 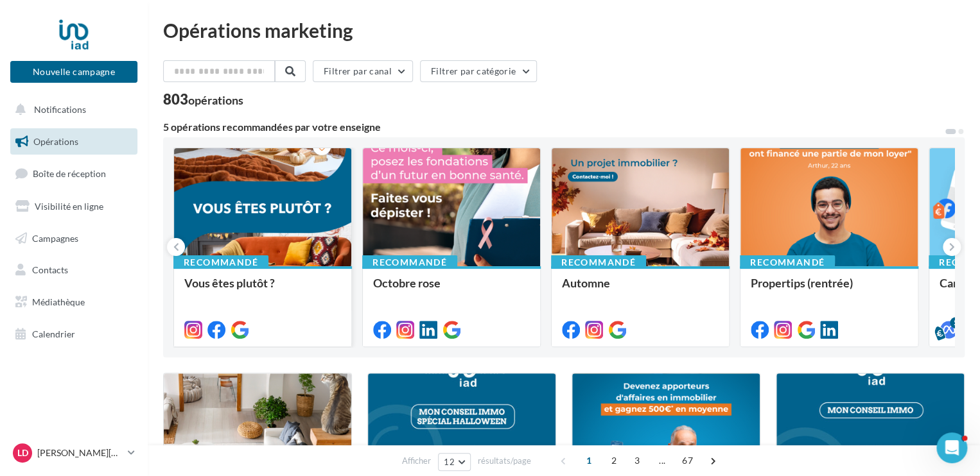 I want to click on button: Notifications, so click(x=71, y=110).